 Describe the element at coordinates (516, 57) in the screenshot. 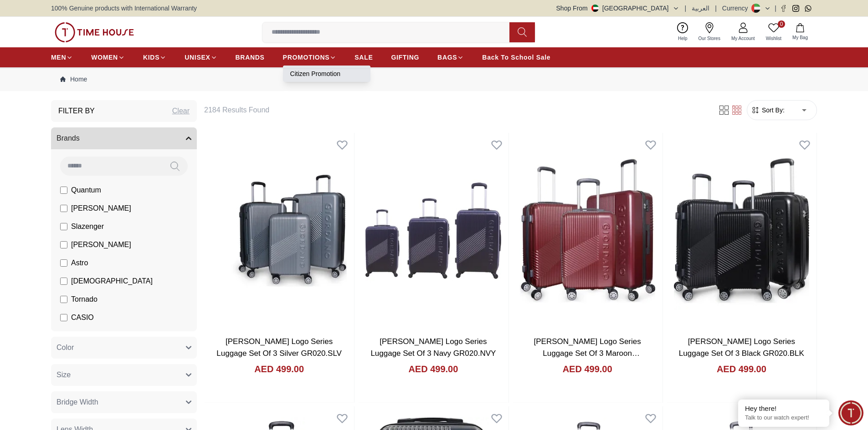

I see `a: Back To School Sale` at that location.